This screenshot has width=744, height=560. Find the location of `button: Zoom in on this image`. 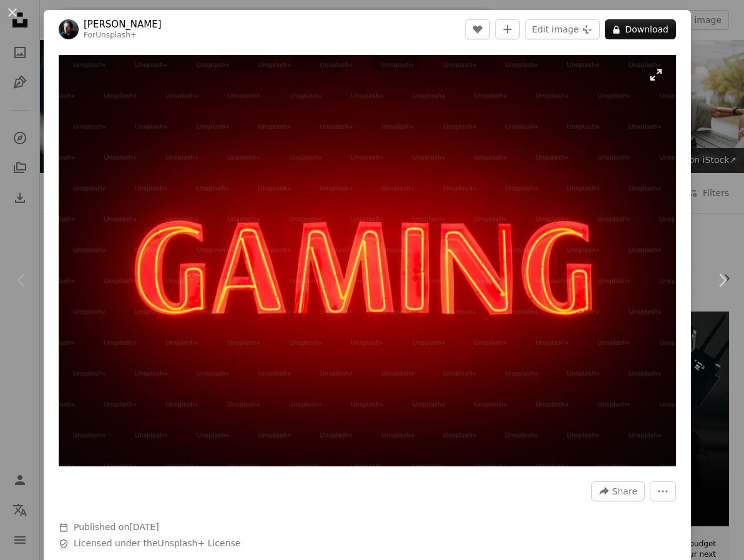

button: Zoom in on this image is located at coordinates (367, 260).